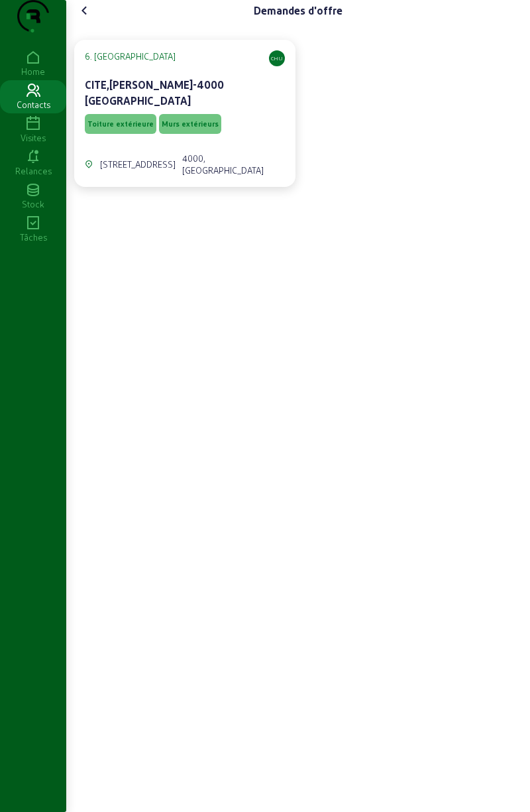 The width and height of the screenshot is (530, 812). I want to click on span: Toiture extérieure, so click(120, 124).